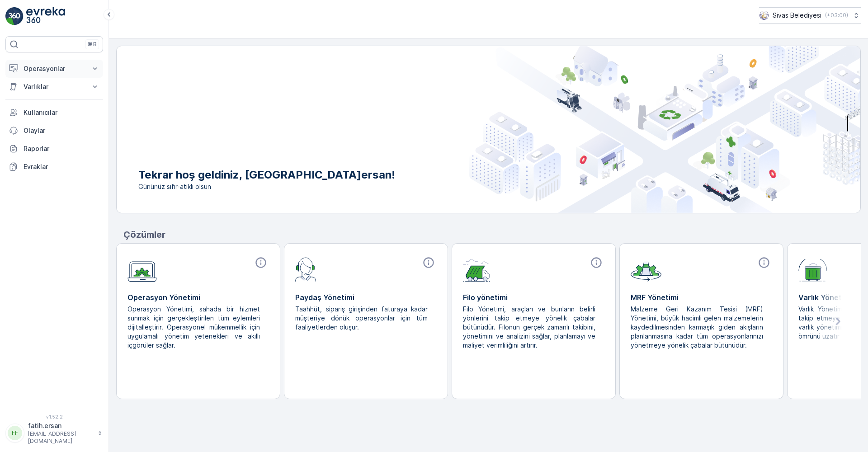 Image resolution: width=868 pixels, height=452 pixels. What do you see at coordinates (54, 112) in the screenshot?
I see `a: Kullanıcılar` at bounding box center [54, 112].